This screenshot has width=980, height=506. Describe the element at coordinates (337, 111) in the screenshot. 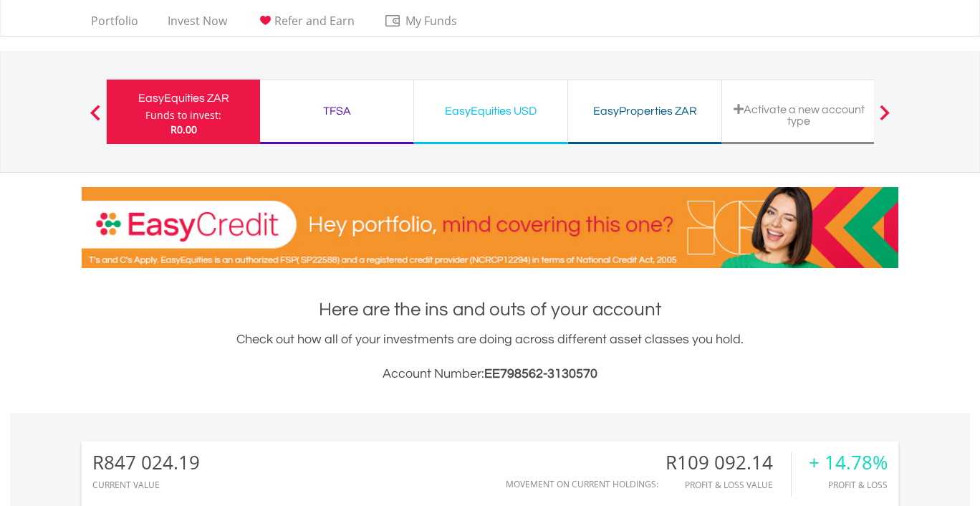

I see `div: TFSA` at that location.